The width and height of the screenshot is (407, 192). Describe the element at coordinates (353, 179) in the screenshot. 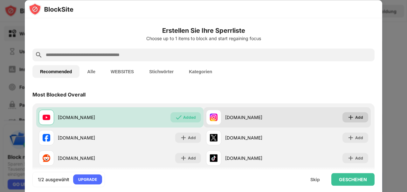

I see `div: GESCHEHEN` at that location.